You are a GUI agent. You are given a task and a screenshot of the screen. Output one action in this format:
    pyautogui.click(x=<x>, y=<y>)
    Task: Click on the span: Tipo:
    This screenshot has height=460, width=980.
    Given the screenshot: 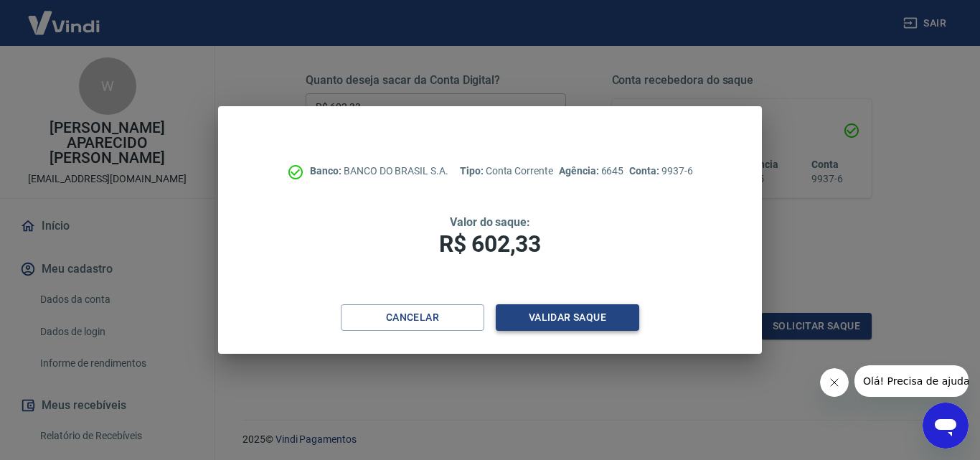 What is the action you would take?
    pyautogui.click(x=473, y=170)
    